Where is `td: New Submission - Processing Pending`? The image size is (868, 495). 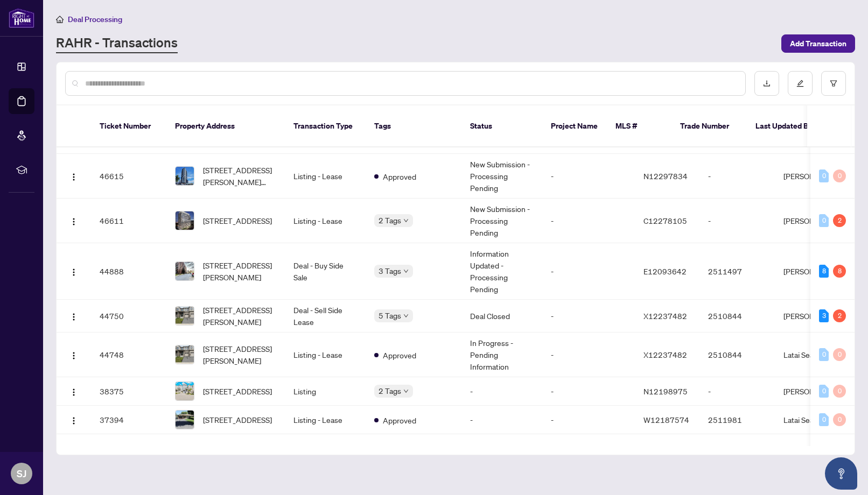 td: New Submission - Processing Pending is located at coordinates (502, 176).